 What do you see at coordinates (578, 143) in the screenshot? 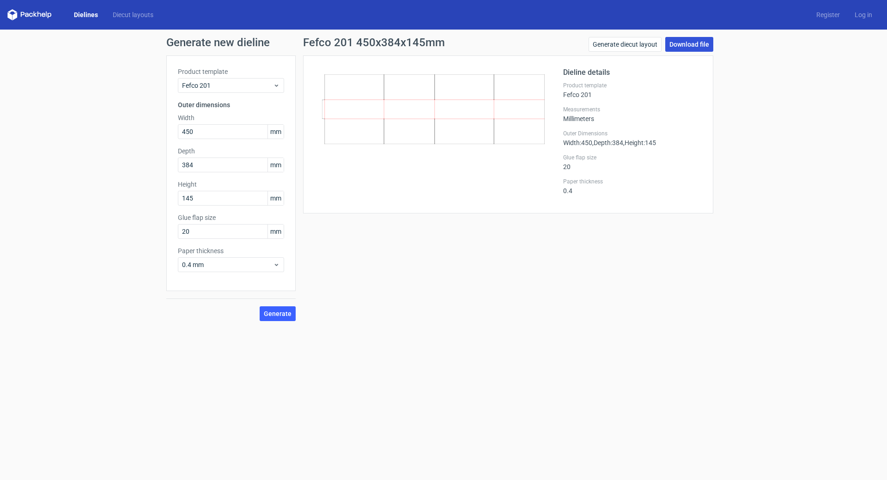
I see `span: Width : 450` at bounding box center [578, 143].